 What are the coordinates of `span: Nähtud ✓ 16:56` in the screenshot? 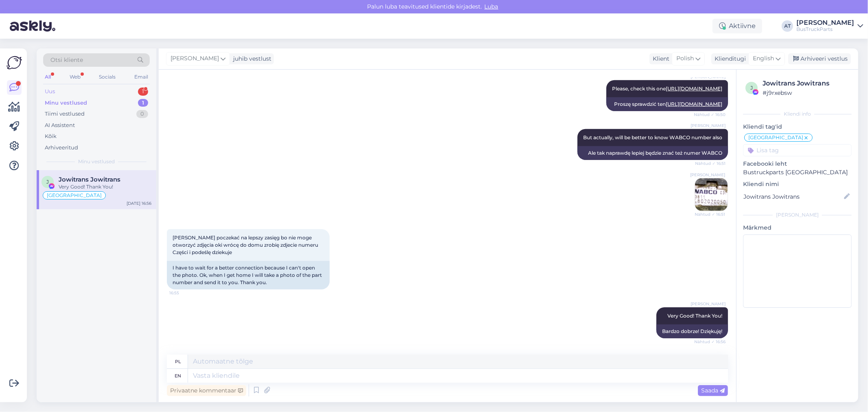 It's located at (709, 341).